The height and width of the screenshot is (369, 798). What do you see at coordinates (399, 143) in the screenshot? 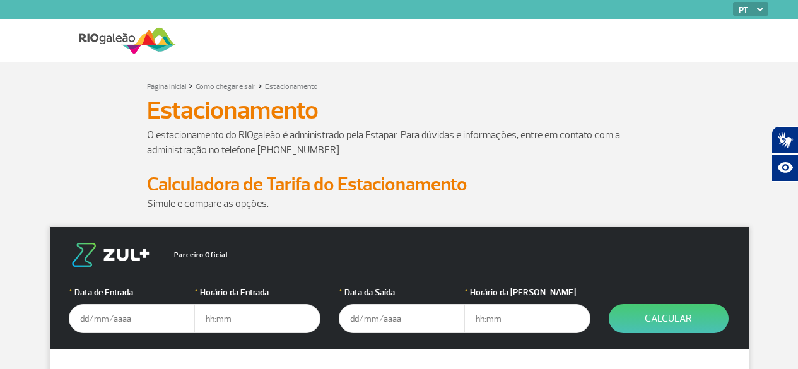
I see `p: O estacionamento do RIOgaleão é administrado pela Estapar. Para dúvidas e informações, entre em c...` at bounding box center [399, 143].